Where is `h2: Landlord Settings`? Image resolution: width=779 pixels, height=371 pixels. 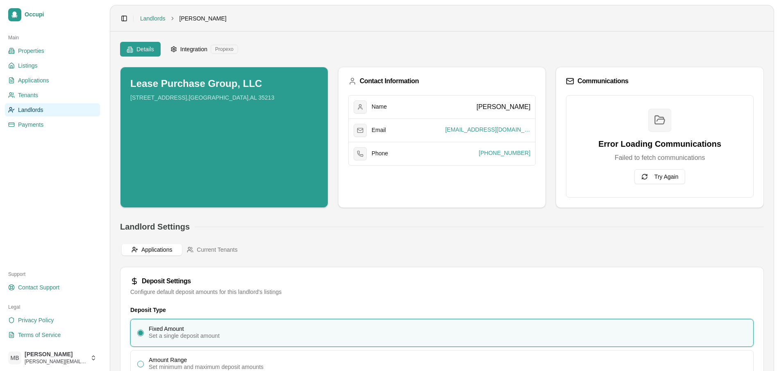
h2: Landlord Settings is located at coordinates (155, 226).